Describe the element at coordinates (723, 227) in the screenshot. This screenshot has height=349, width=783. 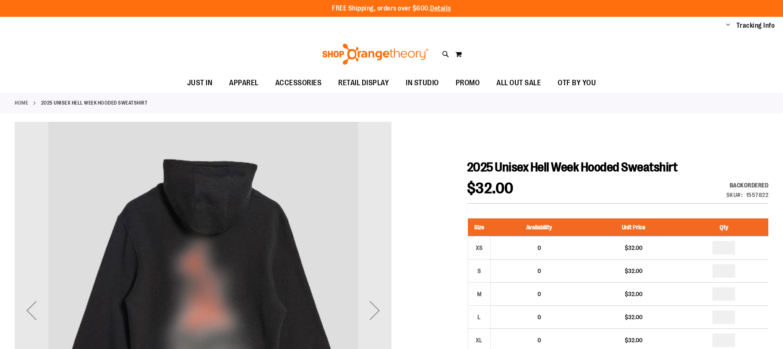
I see `th: Qty` at that location.